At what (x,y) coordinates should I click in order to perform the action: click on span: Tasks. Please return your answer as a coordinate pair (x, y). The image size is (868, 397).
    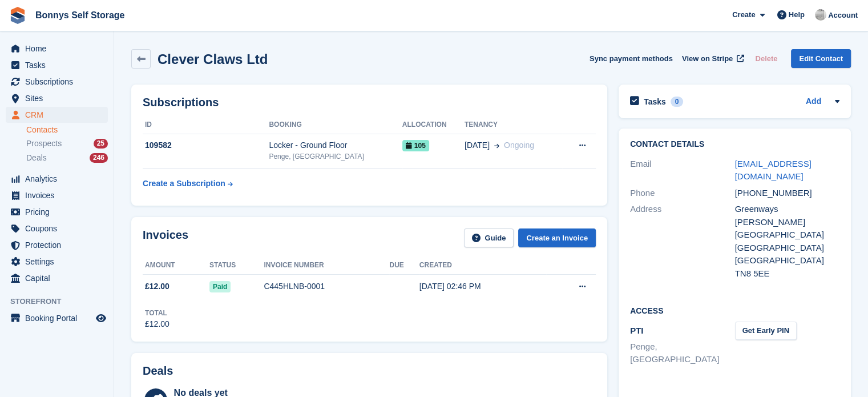
    Looking at the image, I should click on (59, 65).